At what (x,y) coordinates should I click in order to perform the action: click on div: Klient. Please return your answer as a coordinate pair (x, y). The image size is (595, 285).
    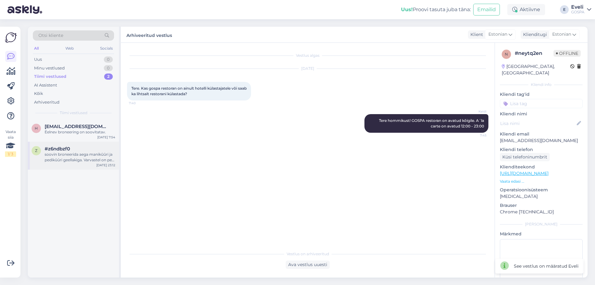
    Looking at the image, I should click on (475, 34).